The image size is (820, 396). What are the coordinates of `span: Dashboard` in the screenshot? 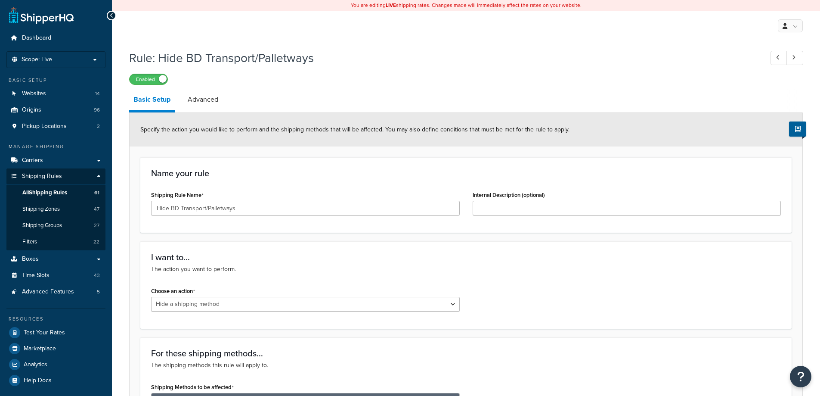 It's located at (37, 38).